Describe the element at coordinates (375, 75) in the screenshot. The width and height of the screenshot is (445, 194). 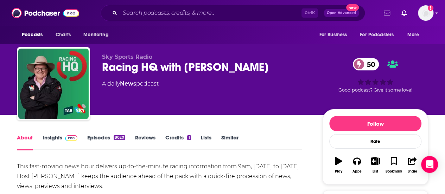
I see `div: 50Good podcast? Give it some love!` at that location.